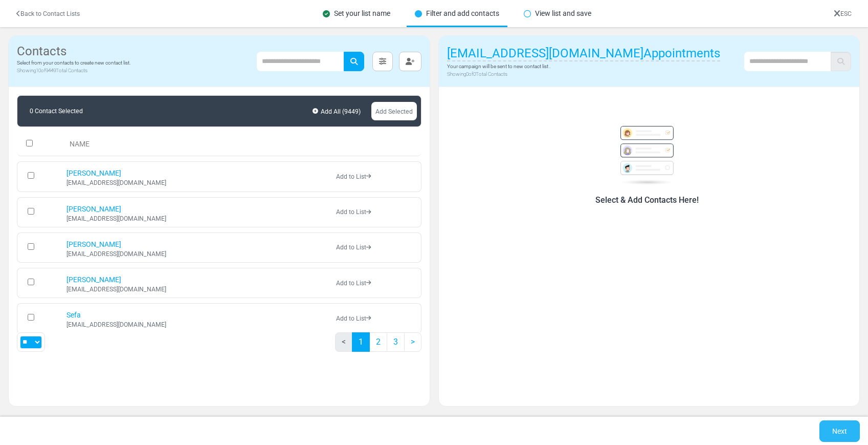 This screenshot has width=868, height=445. What do you see at coordinates (74, 62) in the screenshot?
I see `p: Select from your contacts to create new contact list.` at bounding box center [74, 62].